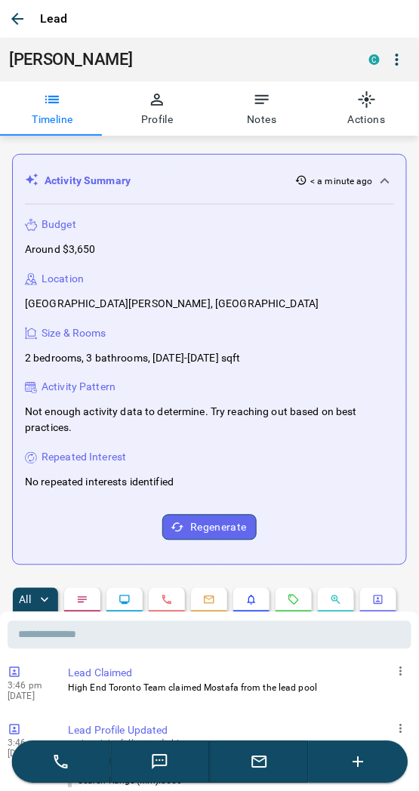  I want to click on p: Repeated Interest, so click(84, 457).